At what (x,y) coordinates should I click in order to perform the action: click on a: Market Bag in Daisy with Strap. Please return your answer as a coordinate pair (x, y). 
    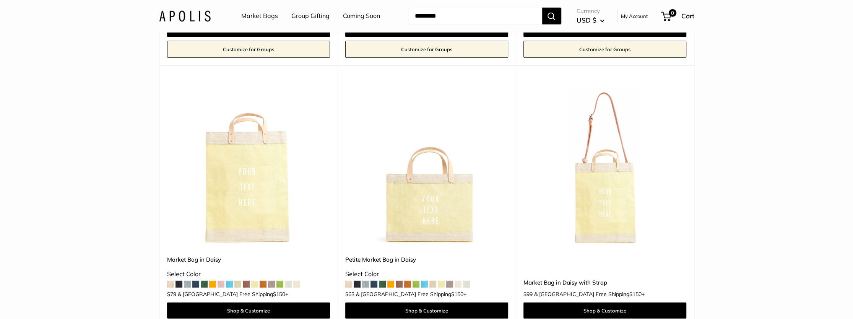
    Looking at the image, I should click on (605, 282).